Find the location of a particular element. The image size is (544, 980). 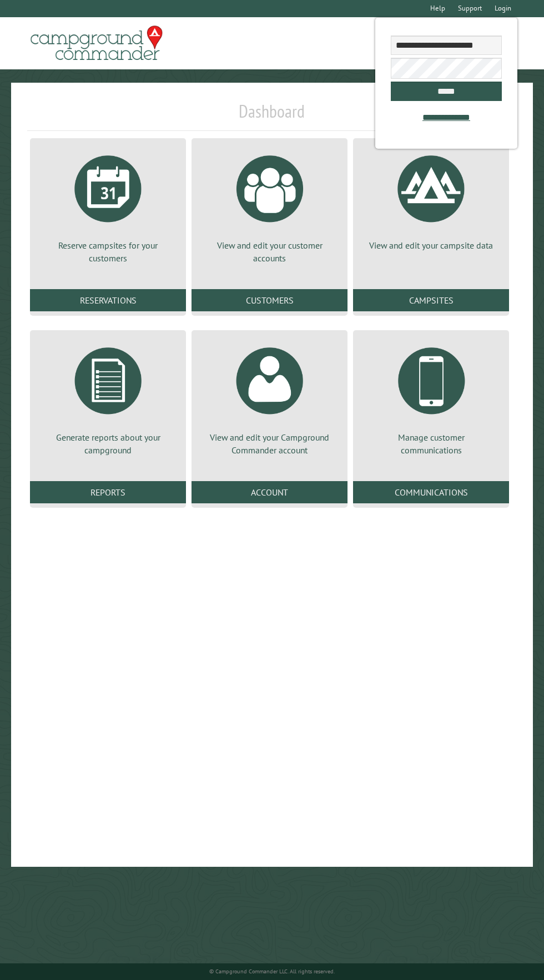

a: Campsites is located at coordinates (431, 300).